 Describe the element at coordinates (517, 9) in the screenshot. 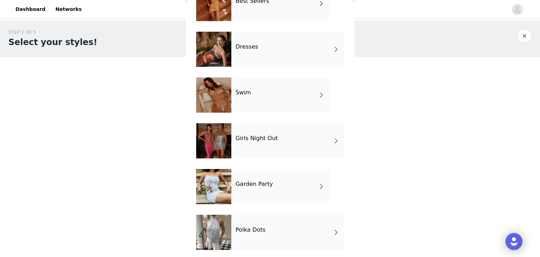

I see `div: avatar` at that location.